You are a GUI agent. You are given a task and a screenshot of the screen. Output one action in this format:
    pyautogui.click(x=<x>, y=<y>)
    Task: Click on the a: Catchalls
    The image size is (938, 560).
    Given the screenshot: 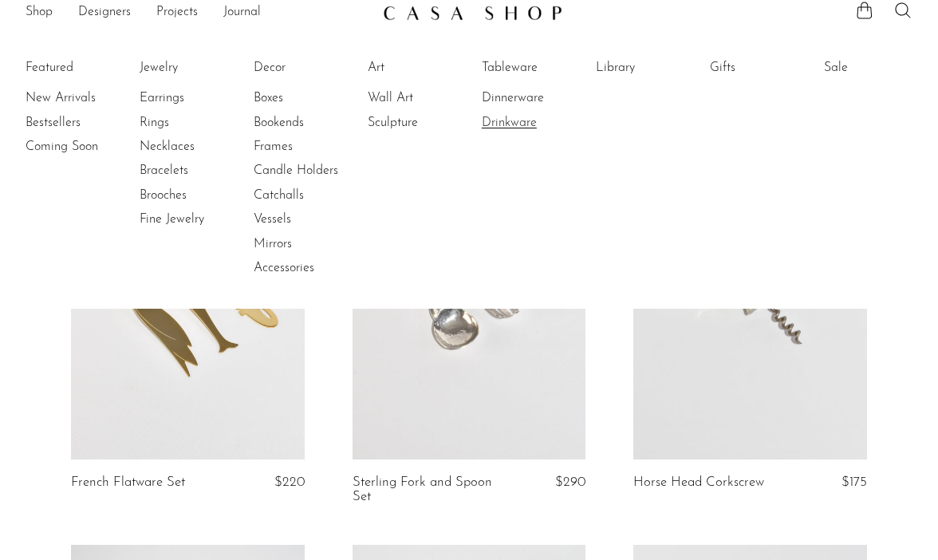 What is the action you would take?
    pyautogui.click(x=313, y=196)
    